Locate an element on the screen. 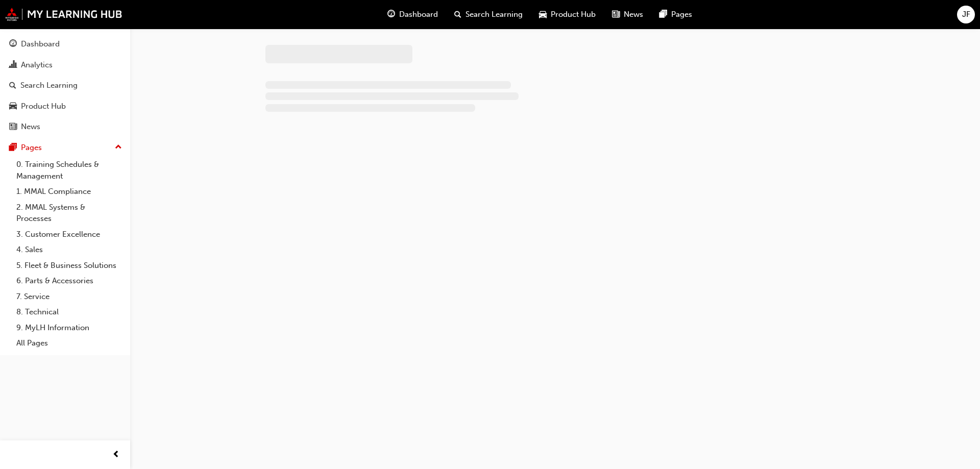  span: chart-icon is located at coordinates (13, 66).